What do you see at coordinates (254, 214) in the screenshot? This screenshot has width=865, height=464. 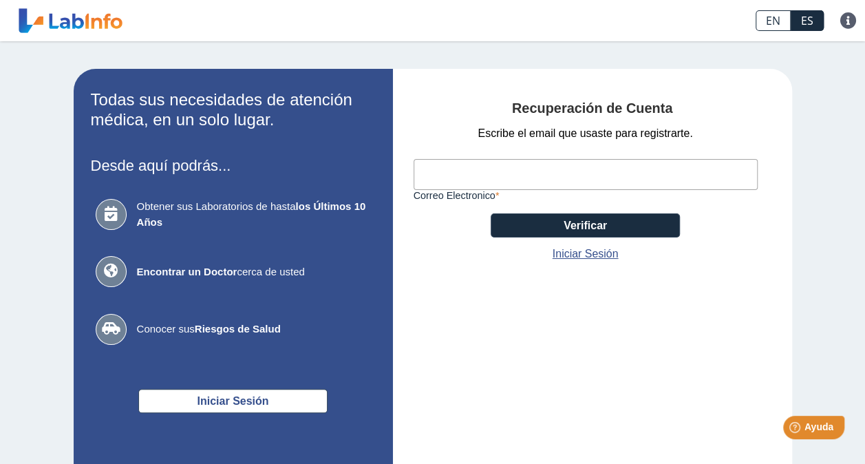 I see `span: Obtener sus Laboratorios de hasta` at bounding box center [254, 214].